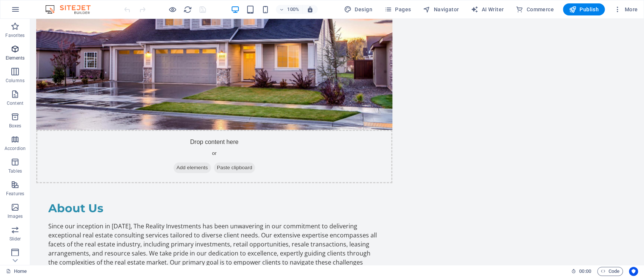  Describe the element at coordinates (585, 272) in the screenshot. I see `span: 00 00` at that location.